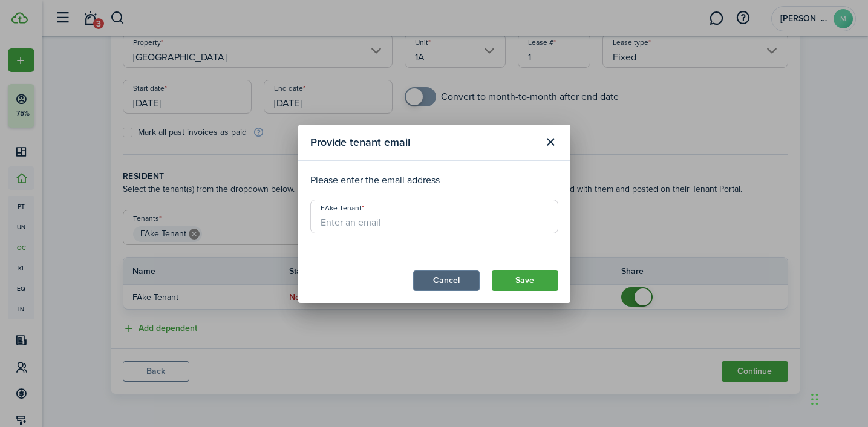 This screenshot has height=427, width=868. I want to click on button: Cancel, so click(446, 281).